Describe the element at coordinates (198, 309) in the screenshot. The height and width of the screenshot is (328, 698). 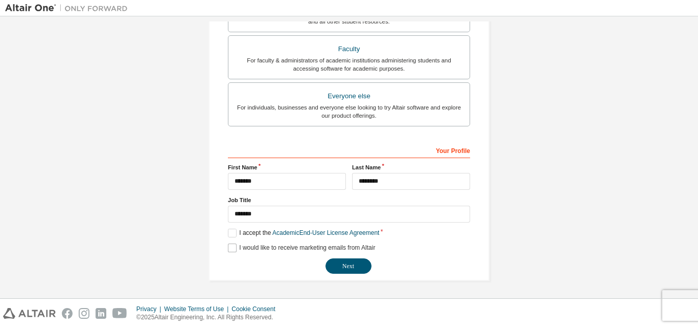
I see `div: Website Terms of Use` at that location.